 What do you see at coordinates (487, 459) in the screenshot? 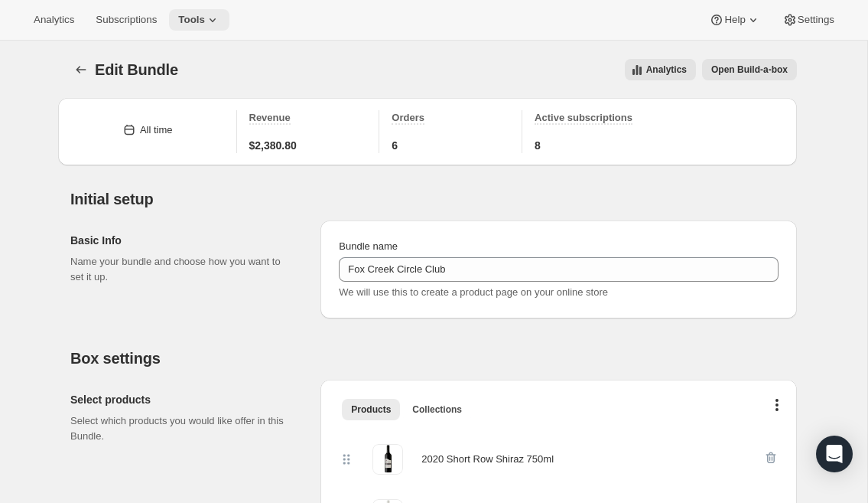
I see `div: 2020 Short Row Shiraz 750ml` at bounding box center [487, 459].